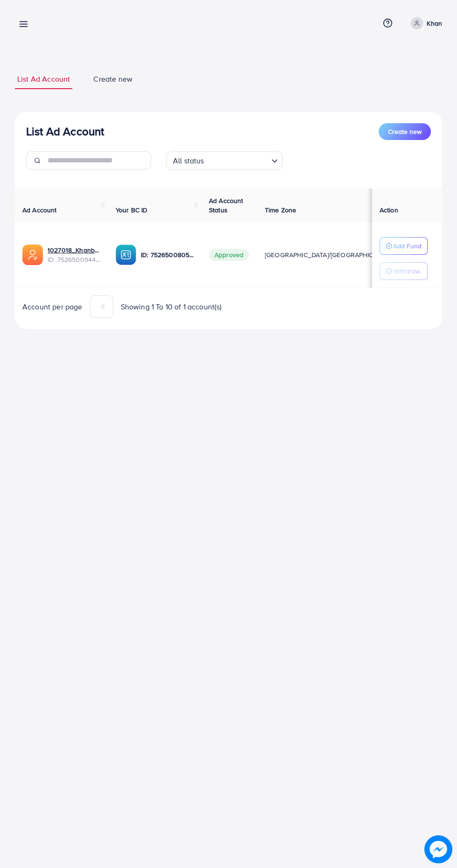 This screenshot has height=868, width=457. What do you see at coordinates (407, 246) in the screenshot?
I see `p: Add Fund` at bounding box center [407, 246].